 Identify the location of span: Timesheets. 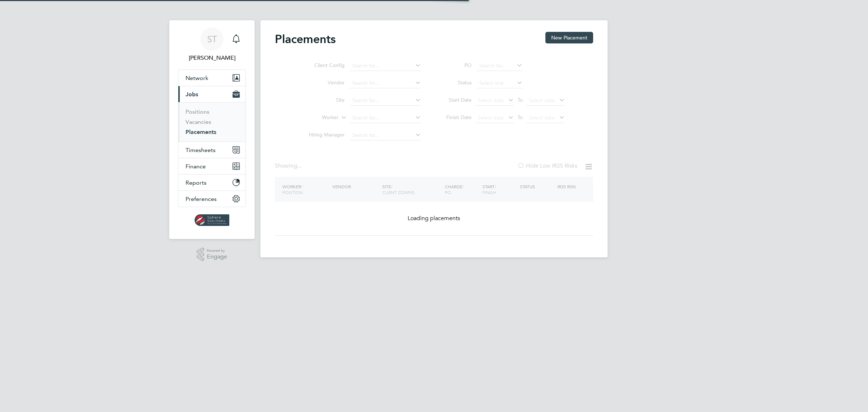
(201, 150).